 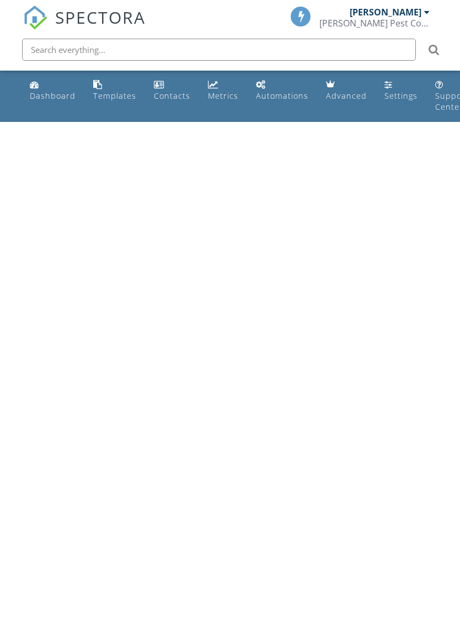 What do you see at coordinates (35, 18) in the screenshot?
I see `img: The Best Home Inspection Software - Spectora` at bounding box center [35, 18].